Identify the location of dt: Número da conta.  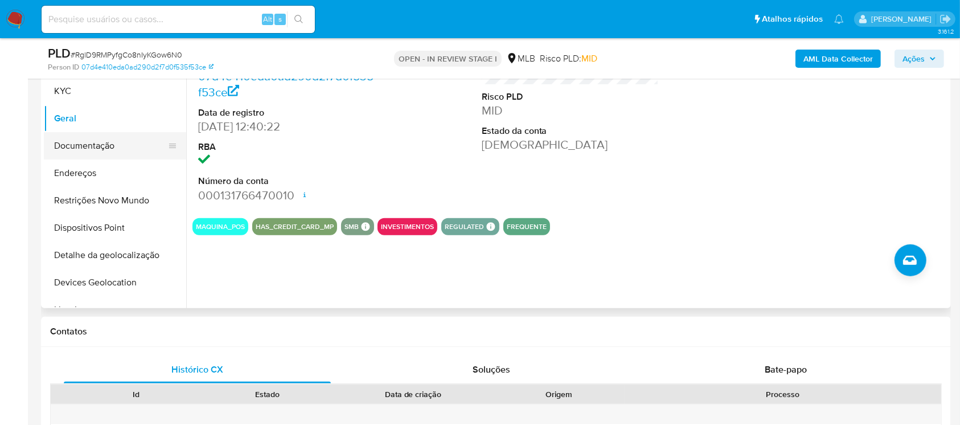
(287, 181).